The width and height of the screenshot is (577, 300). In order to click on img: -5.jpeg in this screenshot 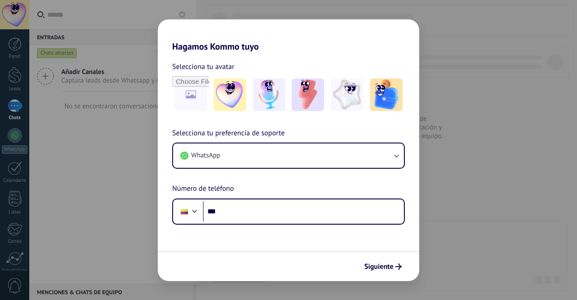, I will do `click(387, 95)`.